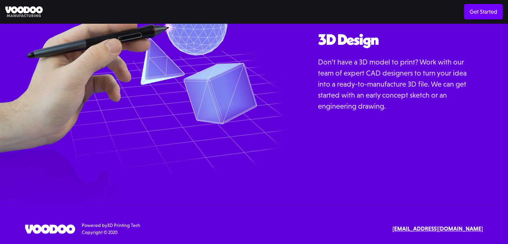 This screenshot has height=244, width=508. I want to click on a: 3D Printing Tech, so click(123, 225).